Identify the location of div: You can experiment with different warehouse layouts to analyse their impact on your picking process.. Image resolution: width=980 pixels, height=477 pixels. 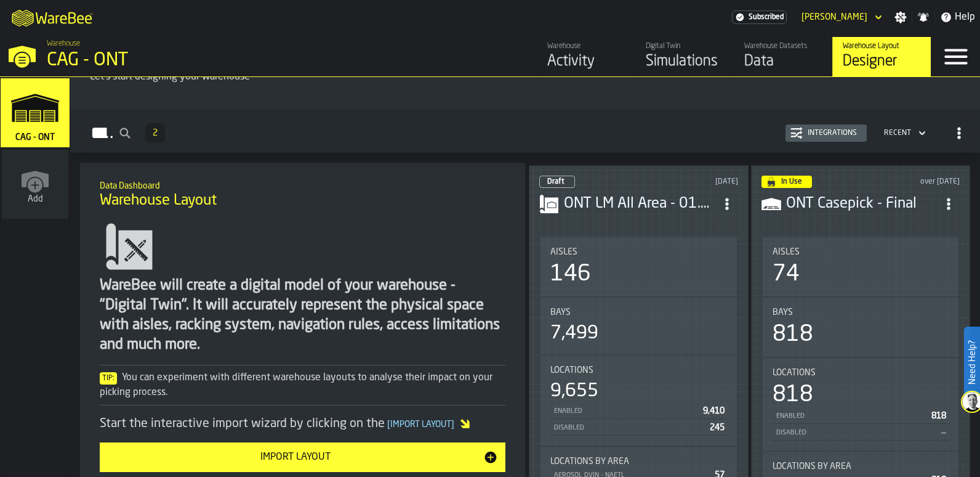
(303, 385).